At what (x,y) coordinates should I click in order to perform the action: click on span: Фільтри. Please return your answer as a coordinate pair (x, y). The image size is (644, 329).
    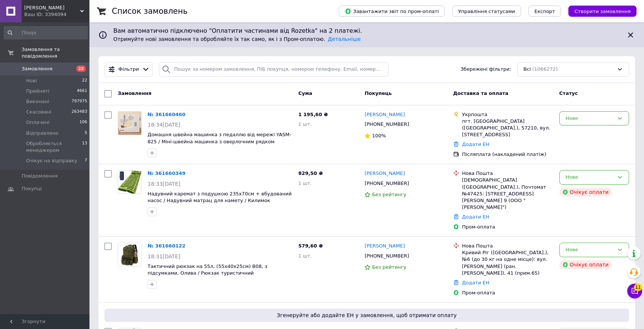
    Looking at the image, I should click on (129, 69).